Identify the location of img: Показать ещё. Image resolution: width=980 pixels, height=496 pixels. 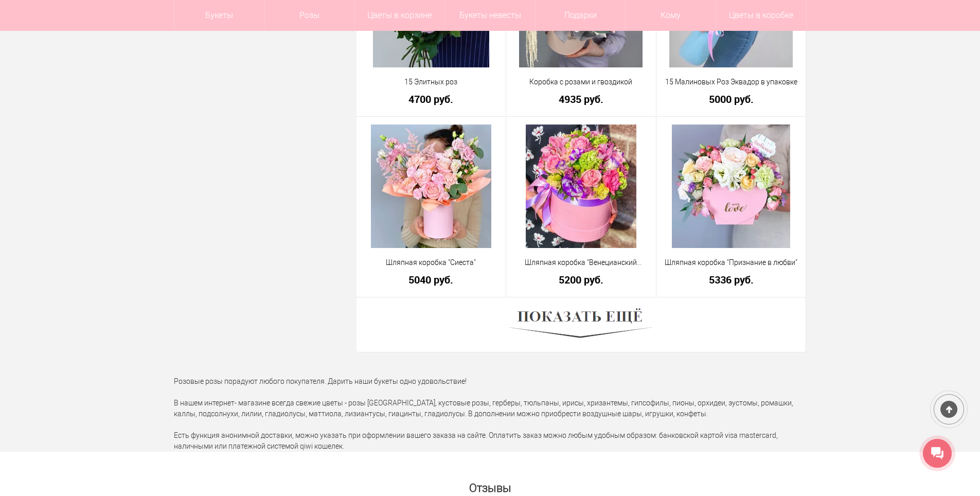
(580, 325).